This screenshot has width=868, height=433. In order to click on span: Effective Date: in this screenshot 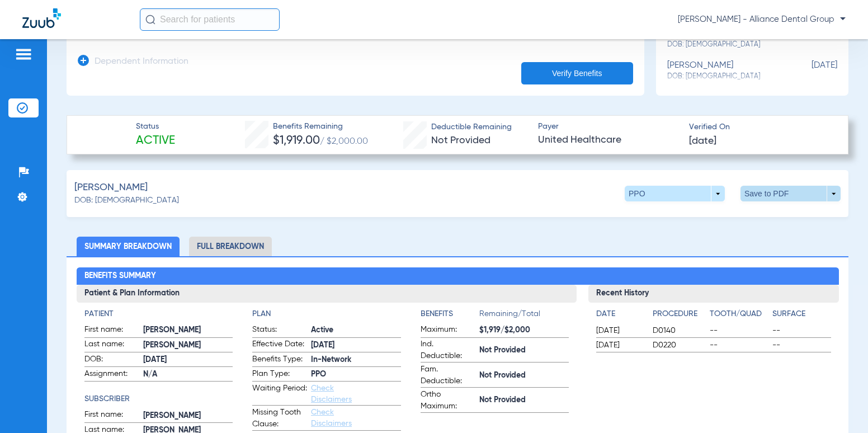, I will do `click(279, 345)`.